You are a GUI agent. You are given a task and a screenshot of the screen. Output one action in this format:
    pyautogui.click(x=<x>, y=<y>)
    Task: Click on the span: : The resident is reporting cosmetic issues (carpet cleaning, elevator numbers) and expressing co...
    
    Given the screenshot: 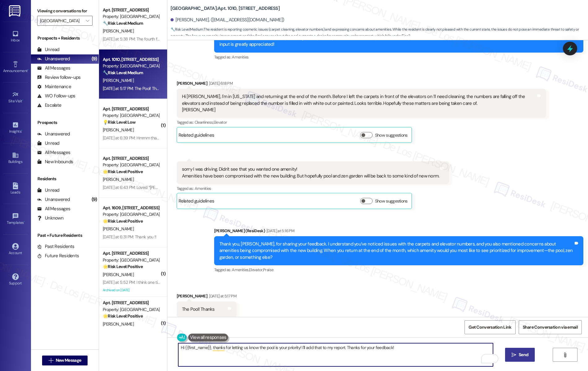 What is the action you would take?
    pyautogui.click(x=379, y=33)
    